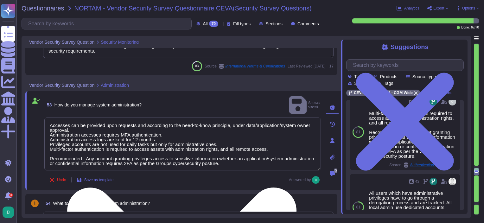 This screenshot has width=484, height=223. What do you see at coordinates (48, 105) in the screenshot?
I see `span: 53` at bounding box center [48, 105].